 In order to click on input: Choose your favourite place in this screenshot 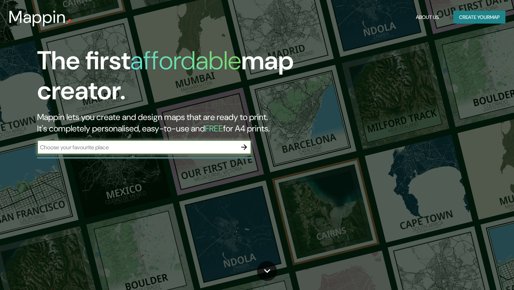, I will do `click(137, 147)`.